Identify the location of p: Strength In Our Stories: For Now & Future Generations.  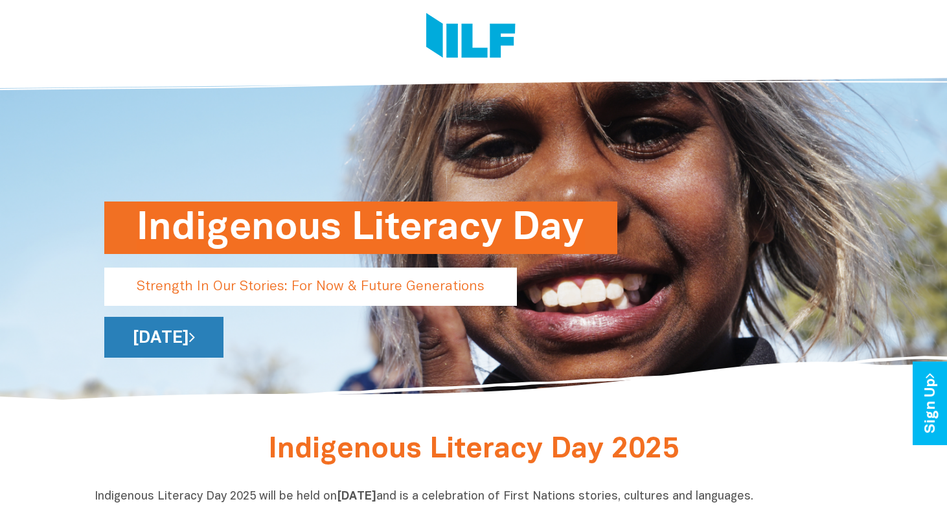
(310, 286).